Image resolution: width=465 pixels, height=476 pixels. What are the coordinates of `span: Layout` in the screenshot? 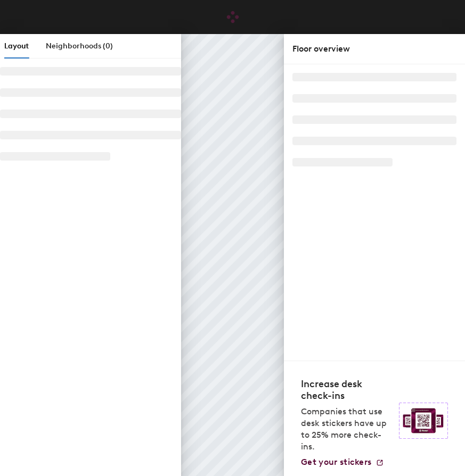 It's located at (16, 45).